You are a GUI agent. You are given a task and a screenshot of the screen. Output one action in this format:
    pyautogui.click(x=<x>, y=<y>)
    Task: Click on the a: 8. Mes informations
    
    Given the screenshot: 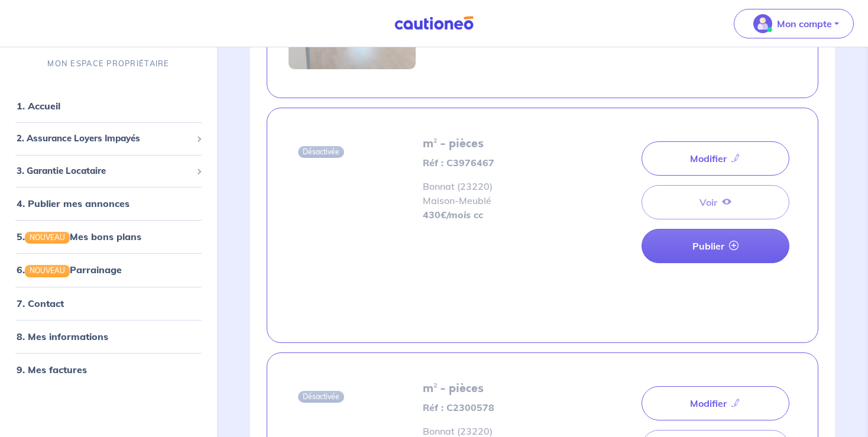 What is the action you would take?
    pyautogui.click(x=62, y=336)
    